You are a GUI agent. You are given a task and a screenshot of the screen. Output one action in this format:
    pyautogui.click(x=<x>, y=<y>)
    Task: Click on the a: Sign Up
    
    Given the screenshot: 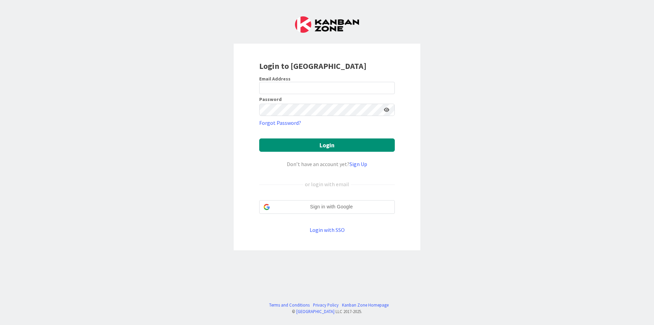 What is the action you would take?
    pyautogui.click(x=358, y=164)
    